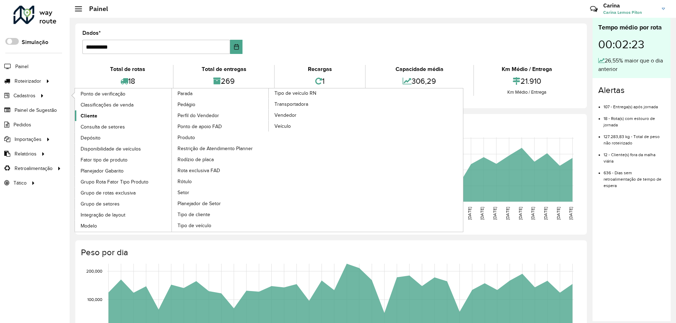 Image resolution: width=676 pixels, height=323 pixels. What do you see at coordinates (91, 33) in the screenshot?
I see `font: Dados` at bounding box center [91, 33].